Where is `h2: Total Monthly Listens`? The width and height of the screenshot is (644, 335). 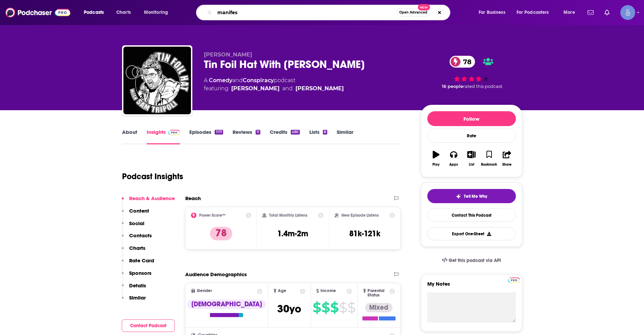 h2: Total Monthly Listens is located at coordinates (288, 215).